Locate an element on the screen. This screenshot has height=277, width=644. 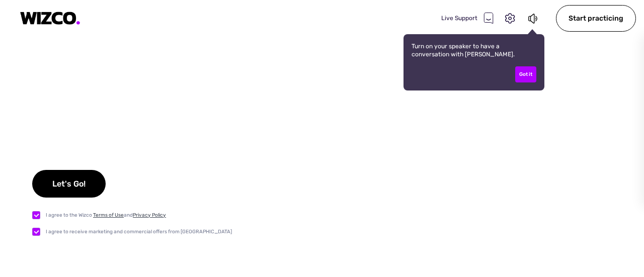
div: Start practicing is located at coordinates (595, 18).